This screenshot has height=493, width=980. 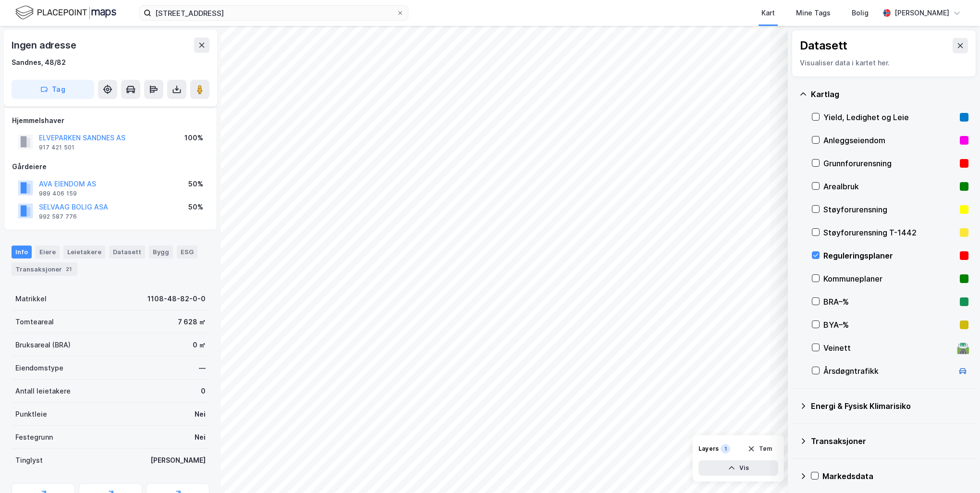 I want to click on div: Energi & Fysisk Klimarisiko, so click(x=890, y=406).